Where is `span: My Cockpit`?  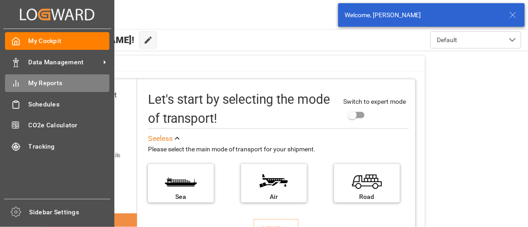
span: My Cockpit is located at coordinates (69, 41).